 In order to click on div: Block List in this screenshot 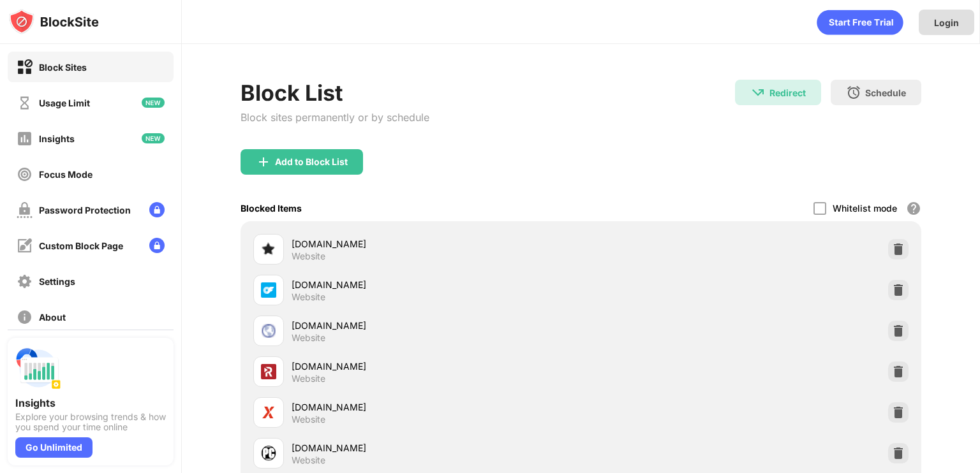, I will do `click(335, 92)`.